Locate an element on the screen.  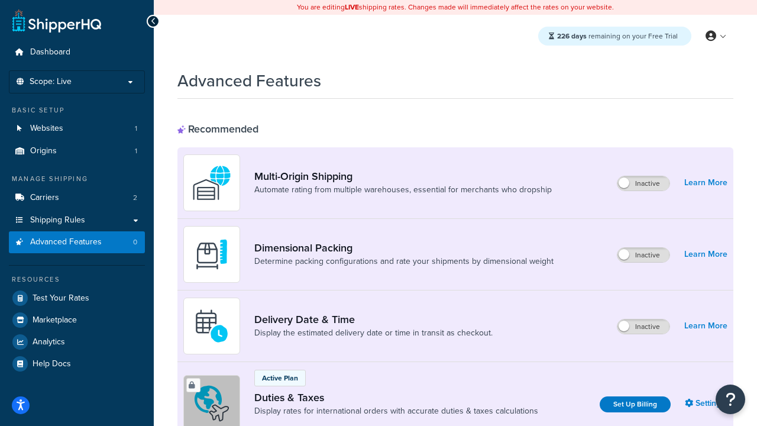
span: Scope: Live is located at coordinates (50, 82).